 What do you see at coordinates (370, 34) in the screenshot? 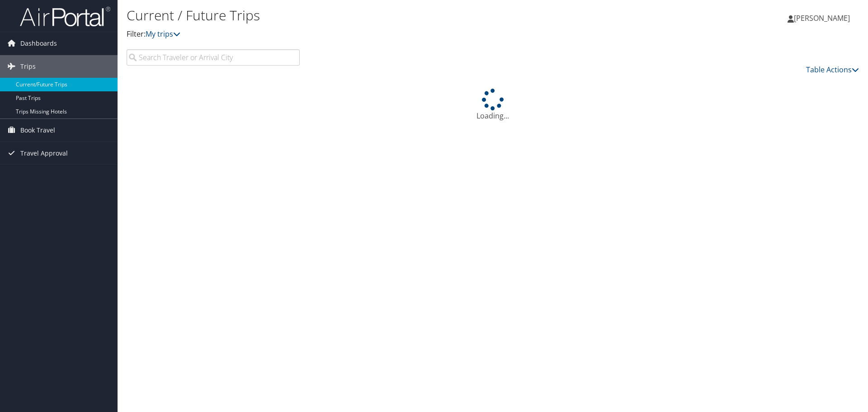
I see `p: Filter:` at bounding box center [370, 34].